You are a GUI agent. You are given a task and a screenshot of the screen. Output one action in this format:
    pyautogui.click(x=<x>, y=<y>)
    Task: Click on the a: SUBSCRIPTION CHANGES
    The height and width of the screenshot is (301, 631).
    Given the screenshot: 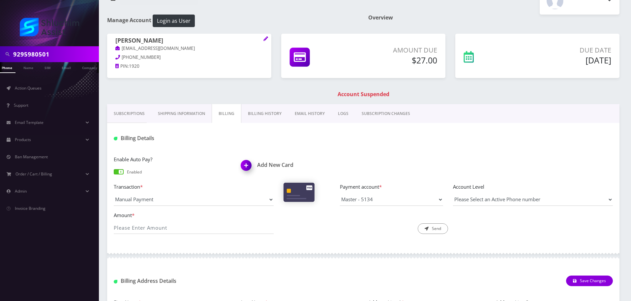 What is the action you would take?
    pyautogui.click(x=386, y=113)
    